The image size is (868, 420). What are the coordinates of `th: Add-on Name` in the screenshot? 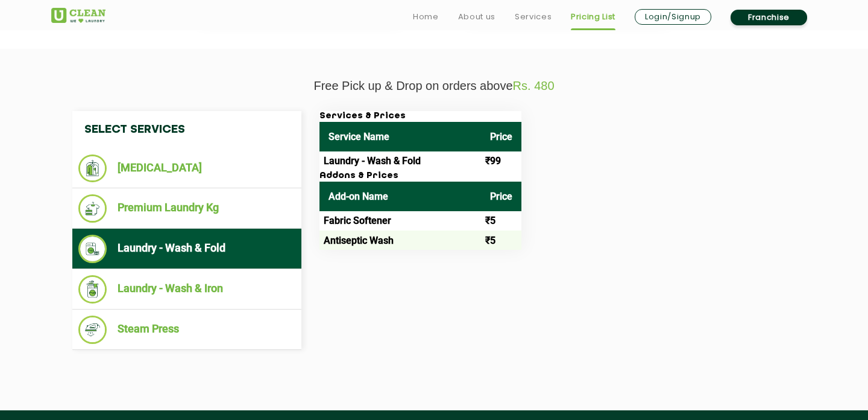 It's located at (400, 196).